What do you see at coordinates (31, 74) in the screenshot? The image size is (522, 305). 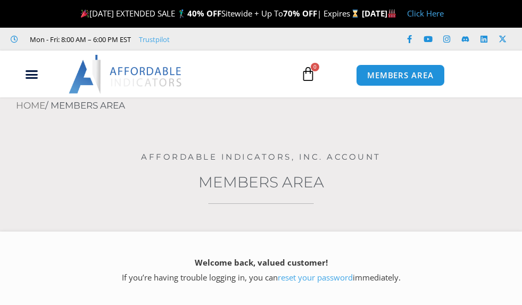 I see `div: Menu Toggle` at bounding box center [31, 74].